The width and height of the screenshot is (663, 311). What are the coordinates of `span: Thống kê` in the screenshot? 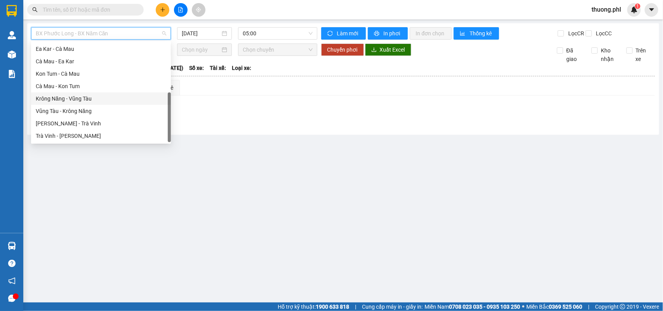 It's located at (481, 33).